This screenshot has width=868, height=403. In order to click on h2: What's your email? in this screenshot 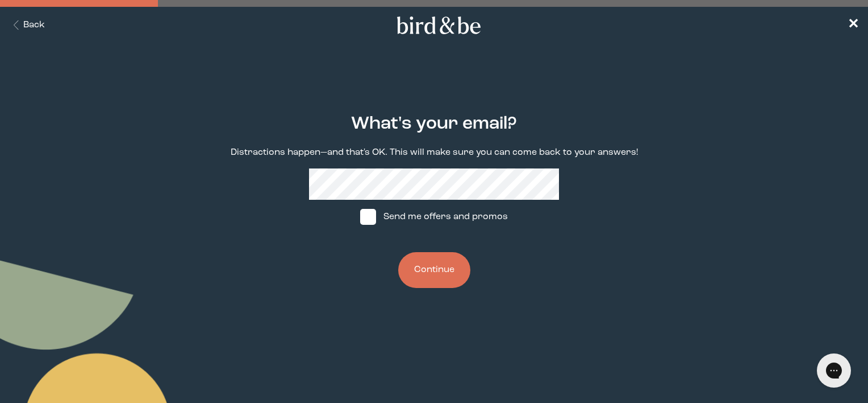, I will do `click(434, 124)`.